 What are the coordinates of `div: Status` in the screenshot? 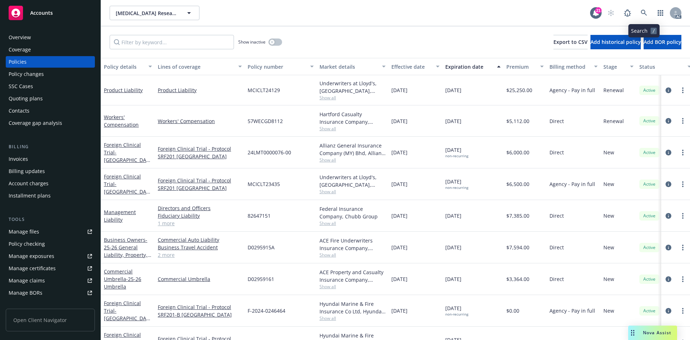 It's located at (661, 66).